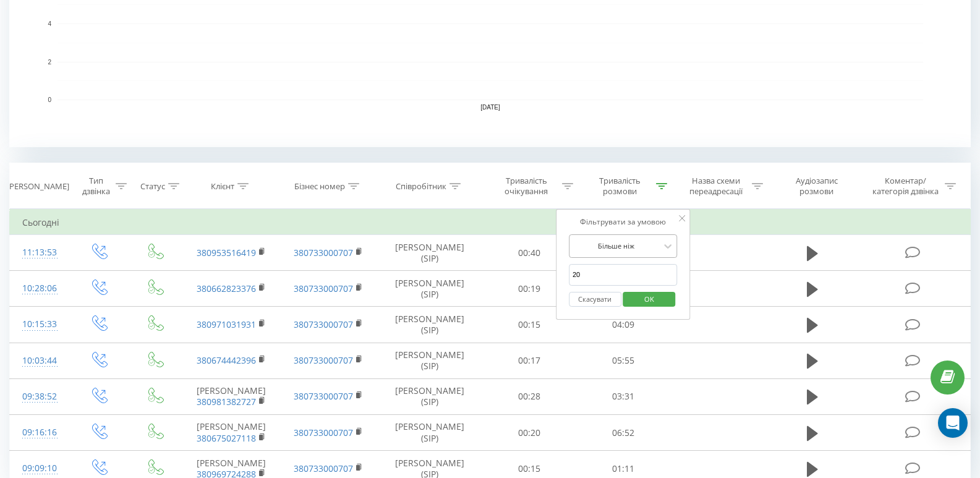  Describe the element at coordinates (595, 299) in the screenshot. I see `button: Скасувати` at that location.